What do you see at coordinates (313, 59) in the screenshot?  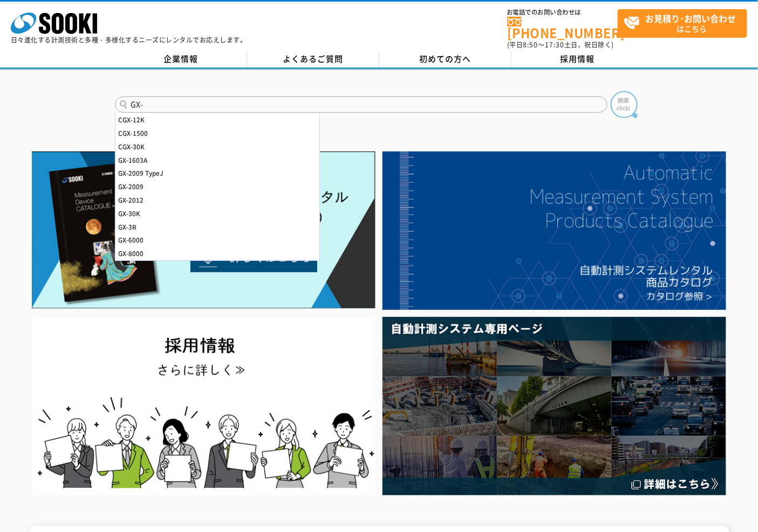 I see `a: よくあるご質問` at bounding box center [313, 59].